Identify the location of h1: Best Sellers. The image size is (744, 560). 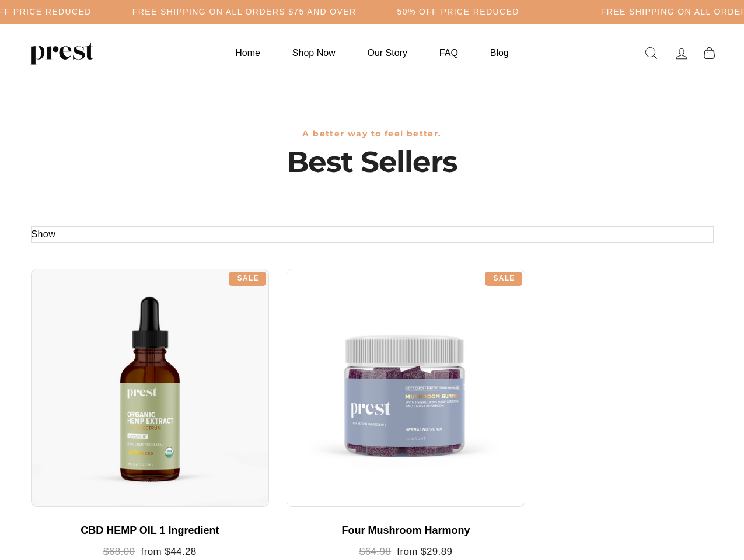
(372, 162).